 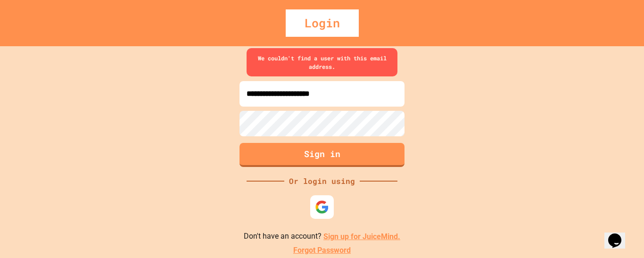 What do you see at coordinates (322, 251) in the screenshot?
I see `a: Forgot Password` at bounding box center [322, 251].